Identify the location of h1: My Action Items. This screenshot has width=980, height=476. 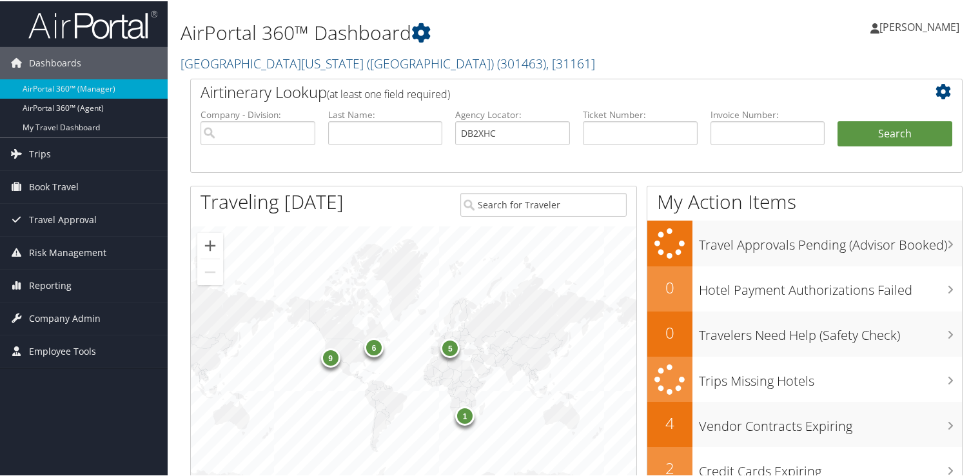
(804, 201).